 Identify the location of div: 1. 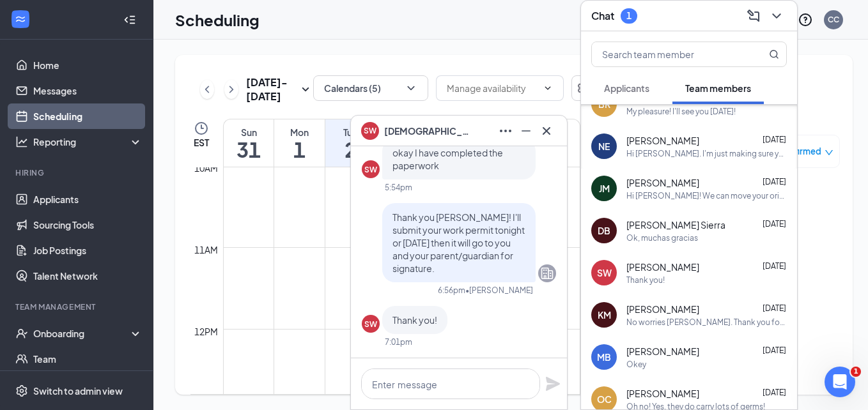
(629, 16).